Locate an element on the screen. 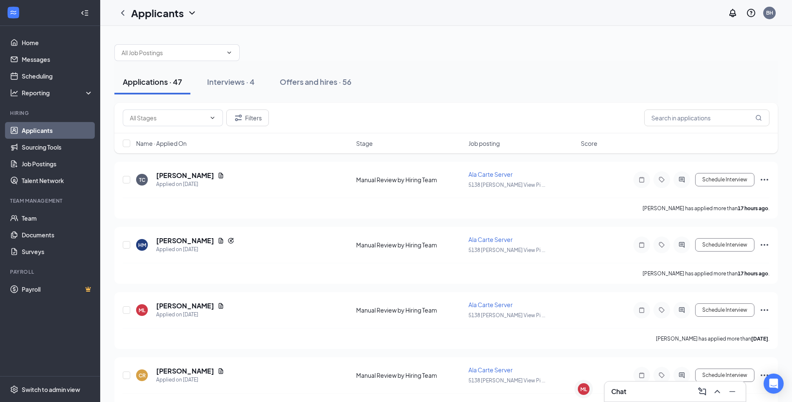 This screenshot has width=792, height=402. button: Filter Filters is located at coordinates (248, 118).